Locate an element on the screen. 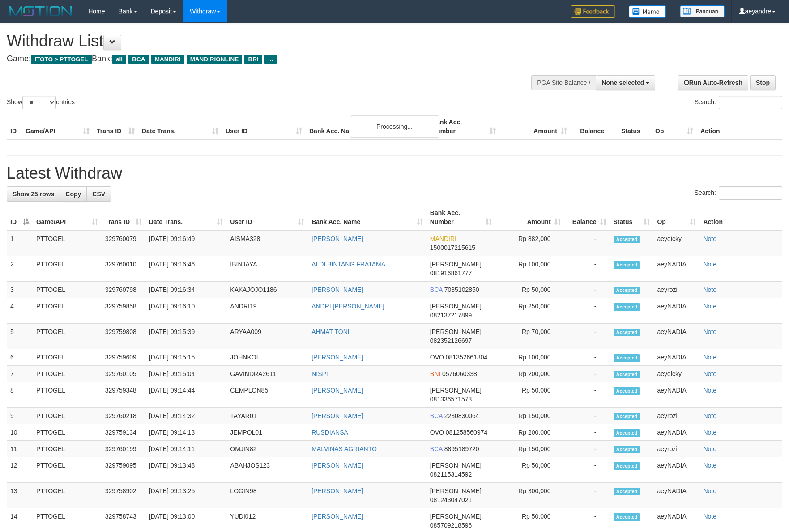 The width and height of the screenshot is (789, 532). span: CSV is located at coordinates (99, 194).